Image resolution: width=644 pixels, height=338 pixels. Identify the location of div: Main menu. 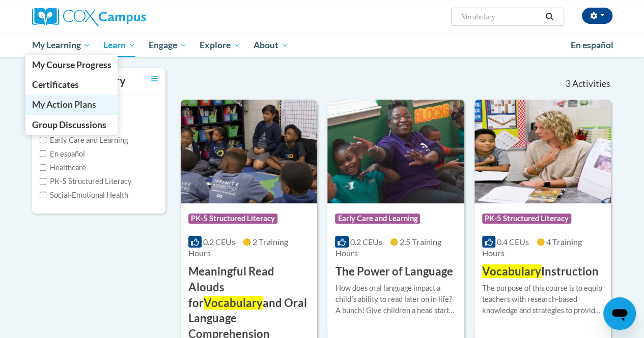
(322, 45).